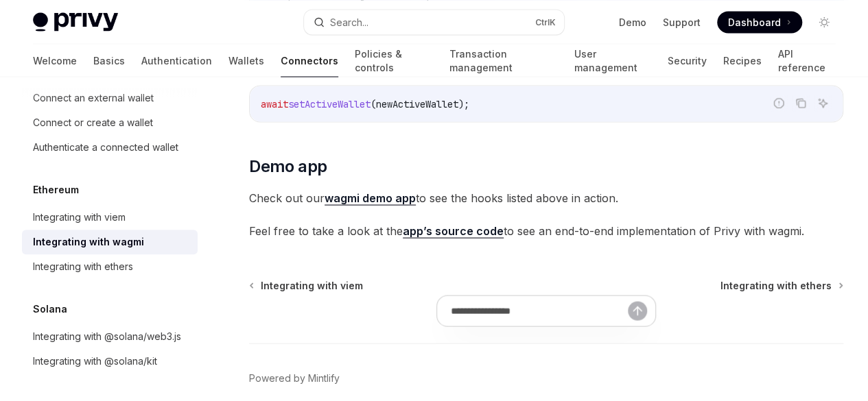  Describe the element at coordinates (309, 60) in the screenshot. I see `a: Connectors` at that location.